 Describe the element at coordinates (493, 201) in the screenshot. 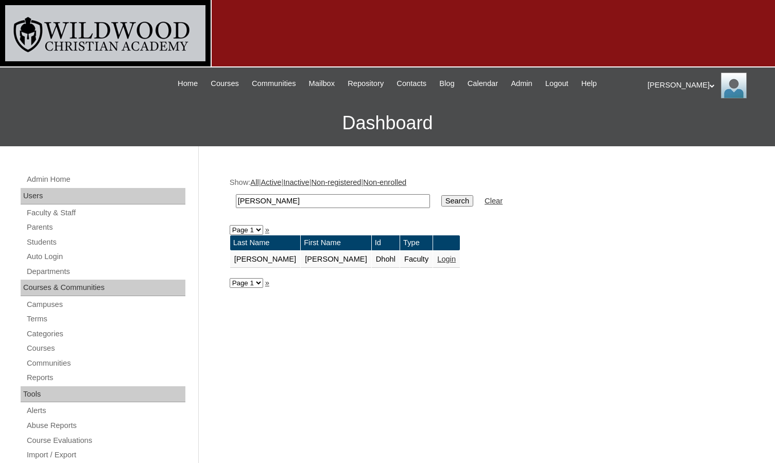

I see `a: Clear` at that location.